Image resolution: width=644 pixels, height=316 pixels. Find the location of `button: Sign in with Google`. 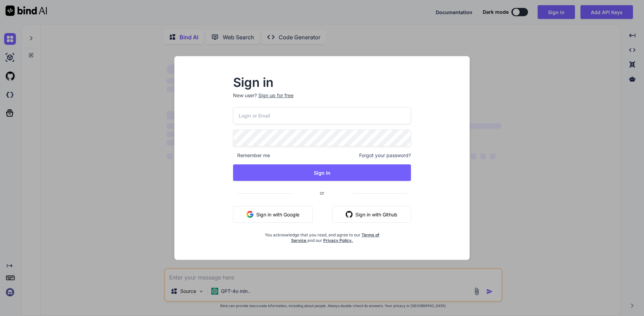

button: Sign in with Google is located at coordinates (273, 214).